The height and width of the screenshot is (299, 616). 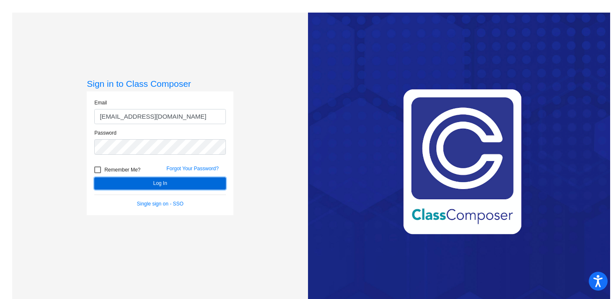 I want to click on h3: Sign in to Class Composer, so click(x=160, y=83).